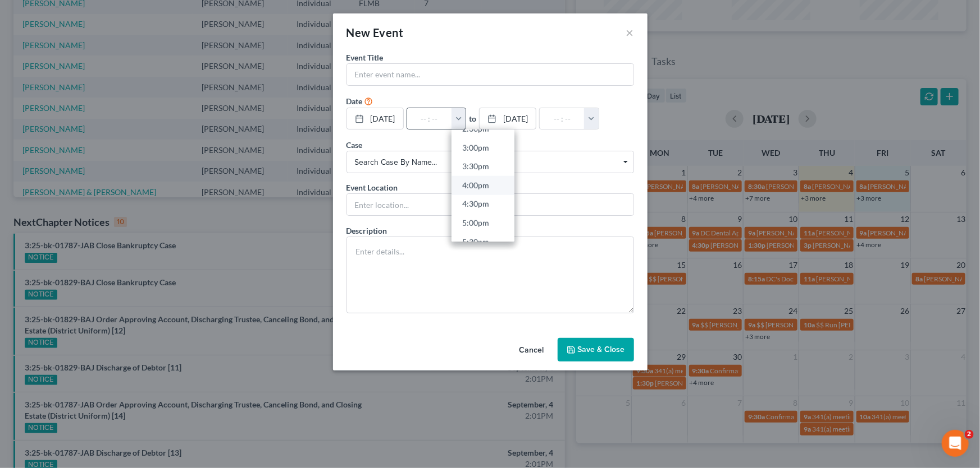 This screenshot has height=468, width=980. I want to click on span: Search case by name..., so click(490, 163).